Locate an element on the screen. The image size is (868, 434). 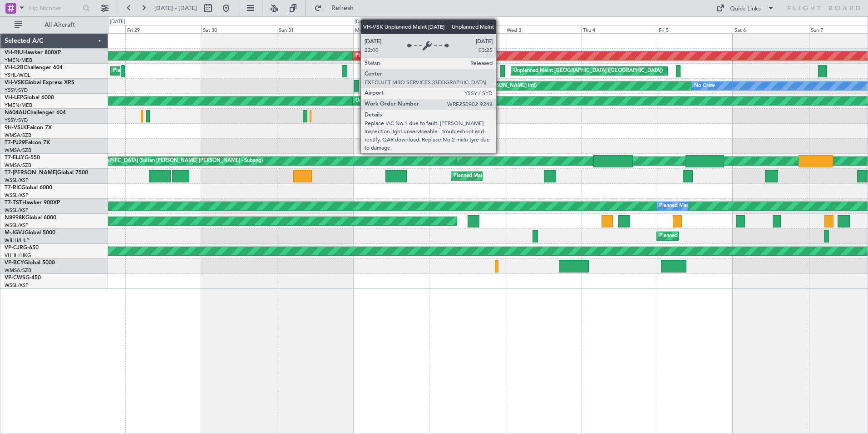
a: N604AUChallenger 604 is located at coordinates (35, 113).